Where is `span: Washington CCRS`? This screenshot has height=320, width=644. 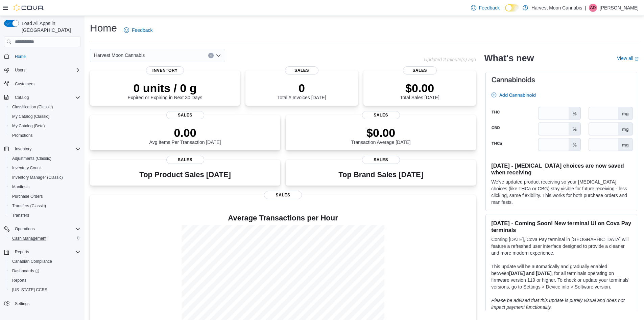
span: Washington CCRS is located at coordinates (45, 290).